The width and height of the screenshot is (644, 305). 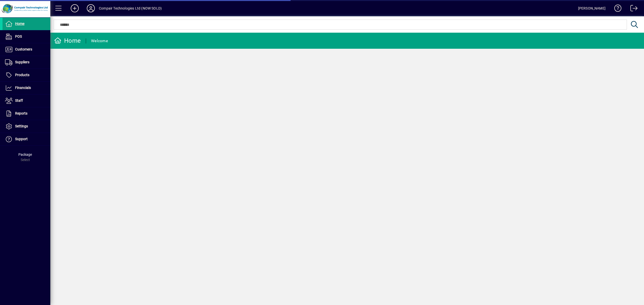 What do you see at coordinates (26, 139) in the screenshot?
I see `a: Support` at bounding box center [26, 139].